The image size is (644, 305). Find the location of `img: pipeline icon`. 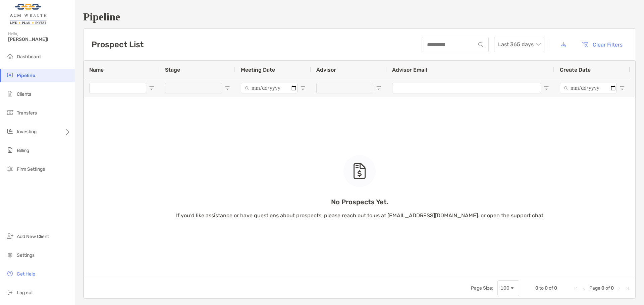

img: pipeline icon is located at coordinates (10, 75).